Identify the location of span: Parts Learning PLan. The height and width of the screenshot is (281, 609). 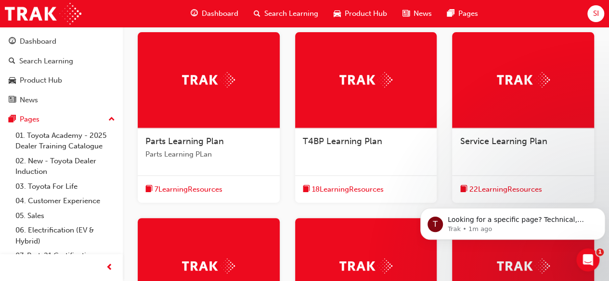
(208, 154).